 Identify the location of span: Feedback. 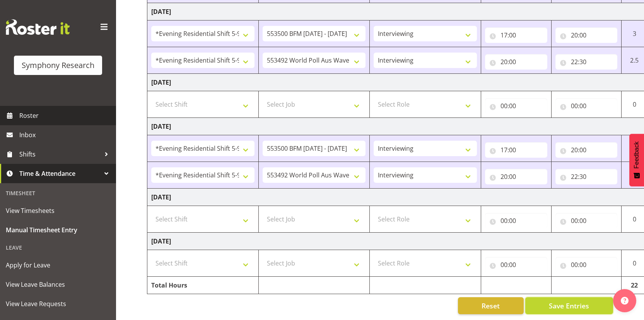
(637, 155).